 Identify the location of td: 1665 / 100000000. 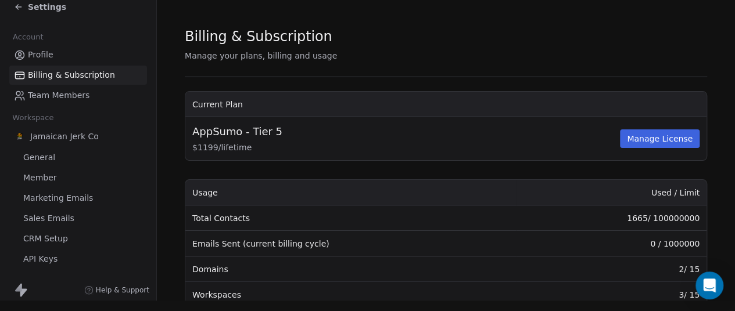
(611, 218).